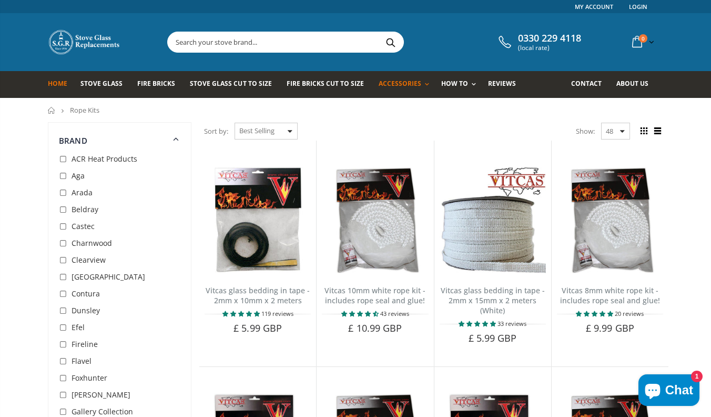 The width and height of the screenshot is (711, 417). Describe the element at coordinates (82, 192) in the screenshot. I see `span: Arada` at that location.